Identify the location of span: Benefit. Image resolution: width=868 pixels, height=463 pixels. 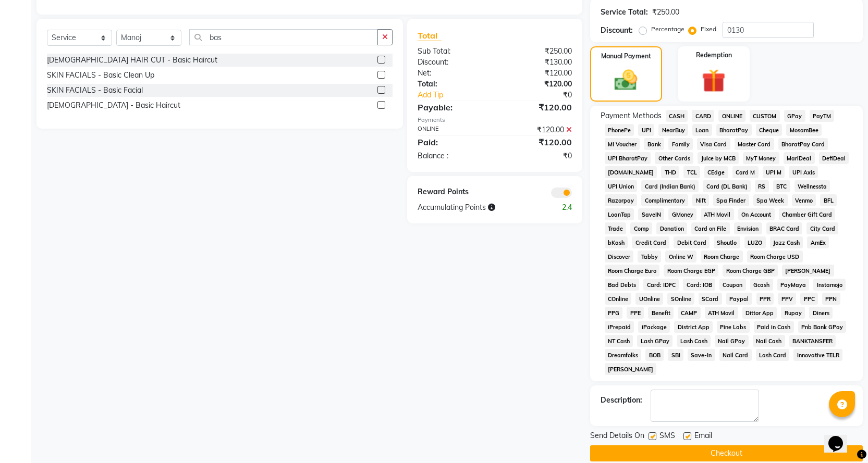
(661, 313).